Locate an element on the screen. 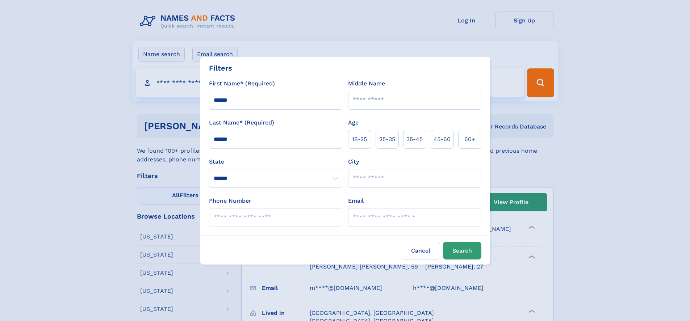 The height and width of the screenshot is (321, 690). span: 35‑45 is located at coordinates (415, 140).